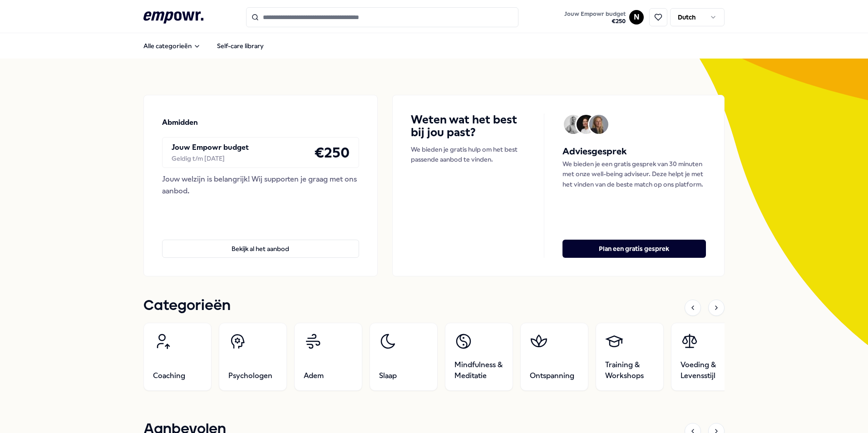 This screenshot has width=868, height=433. What do you see at coordinates (388, 376) in the screenshot?
I see `span: Slaap` at bounding box center [388, 376].